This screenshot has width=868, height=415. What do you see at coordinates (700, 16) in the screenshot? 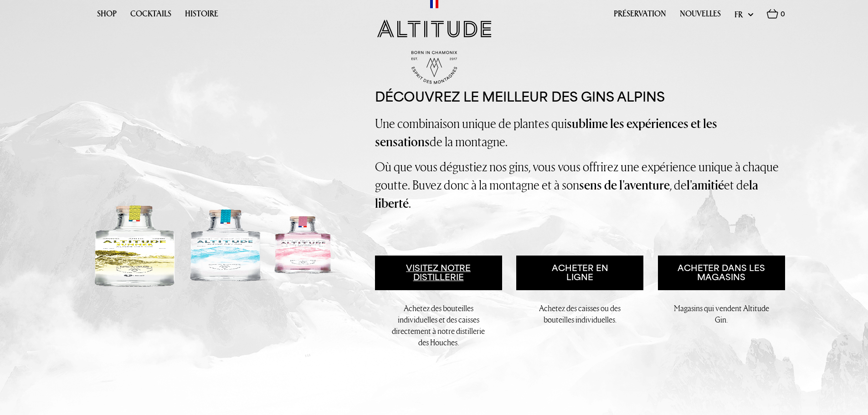
I see `a: Nouvelles` at bounding box center [700, 16].